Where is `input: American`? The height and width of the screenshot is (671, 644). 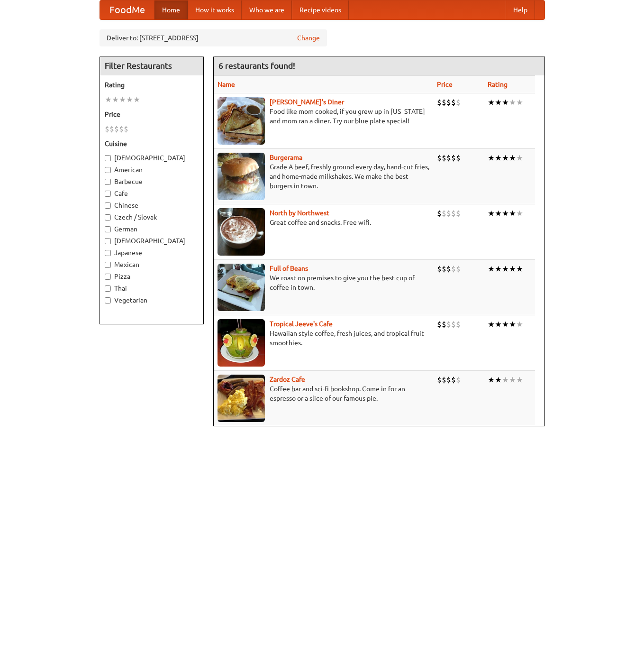 input: American is located at coordinates (108, 170).